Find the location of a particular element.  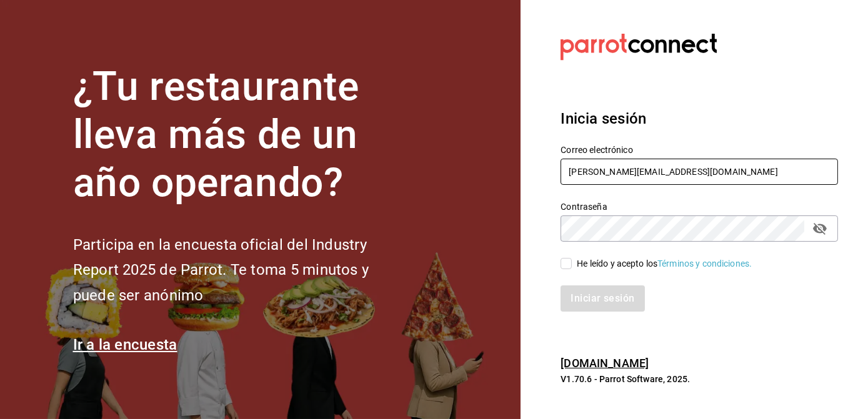

p: V1.70.6 - Parrot Software, 2025. is located at coordinates (699, 380).